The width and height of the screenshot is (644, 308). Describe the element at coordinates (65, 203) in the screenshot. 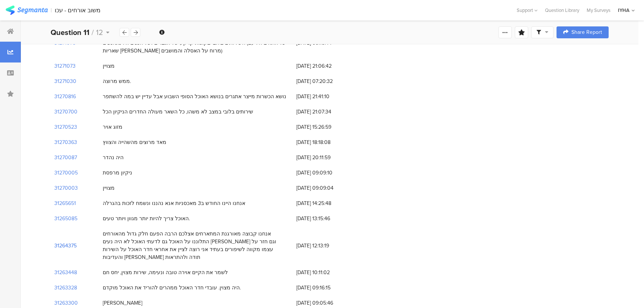

I see `section: 31265651` at that location.